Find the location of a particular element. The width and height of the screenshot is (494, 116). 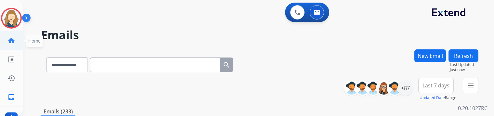

p: Emails (233) is located at coordinates (58, 111).